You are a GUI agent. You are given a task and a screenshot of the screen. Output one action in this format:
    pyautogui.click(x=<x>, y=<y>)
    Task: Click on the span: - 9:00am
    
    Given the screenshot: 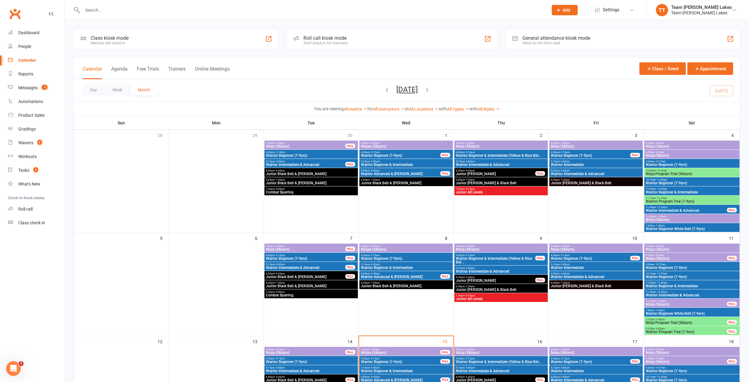 What is the action you would take?
    pyautogui.click(x=659, y=246)
    